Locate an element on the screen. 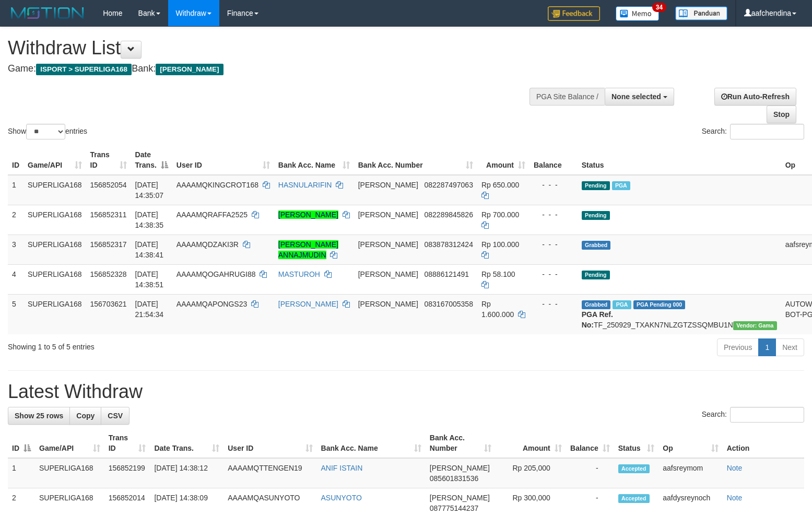 The image size is (812, 515). button: None selected is located at coordinates (639, 97).